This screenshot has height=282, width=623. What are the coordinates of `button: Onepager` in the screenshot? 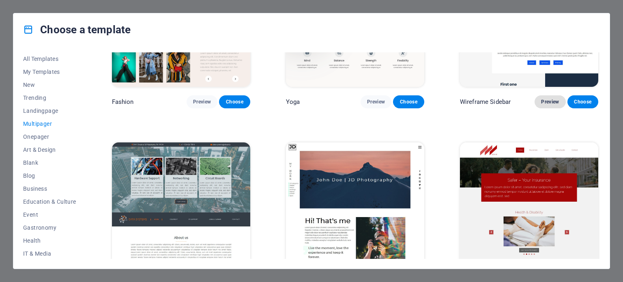 It's located at (49, 137).